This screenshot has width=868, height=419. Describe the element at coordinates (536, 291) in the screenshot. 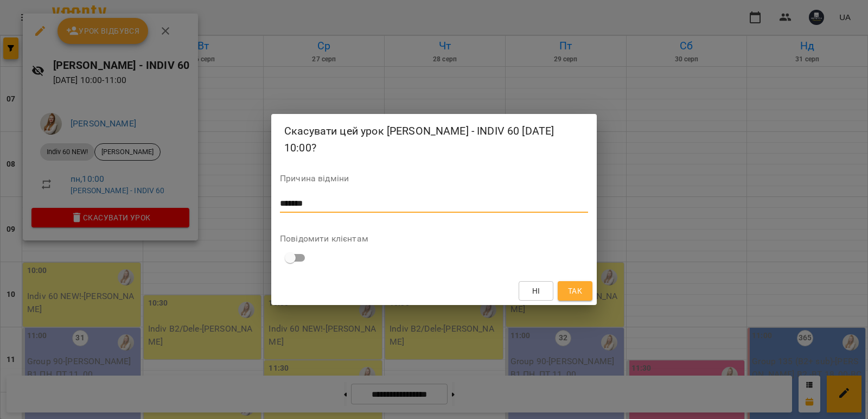

I see `button: Ні` at that location.